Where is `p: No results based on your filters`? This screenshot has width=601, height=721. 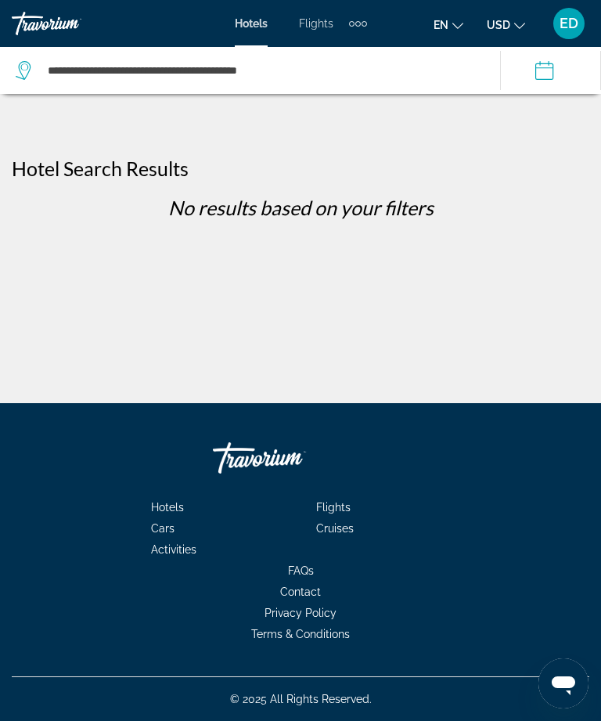
p: No results based on your filters is located at coordinates (300, 207).